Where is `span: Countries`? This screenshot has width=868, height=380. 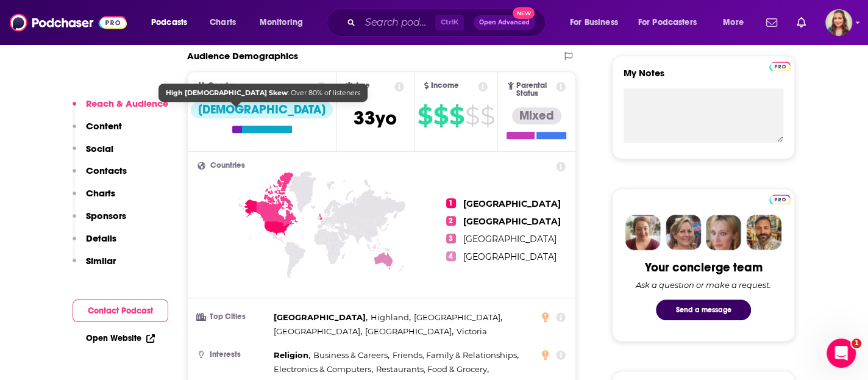
span: Countries is located at coordinates (227, 165).